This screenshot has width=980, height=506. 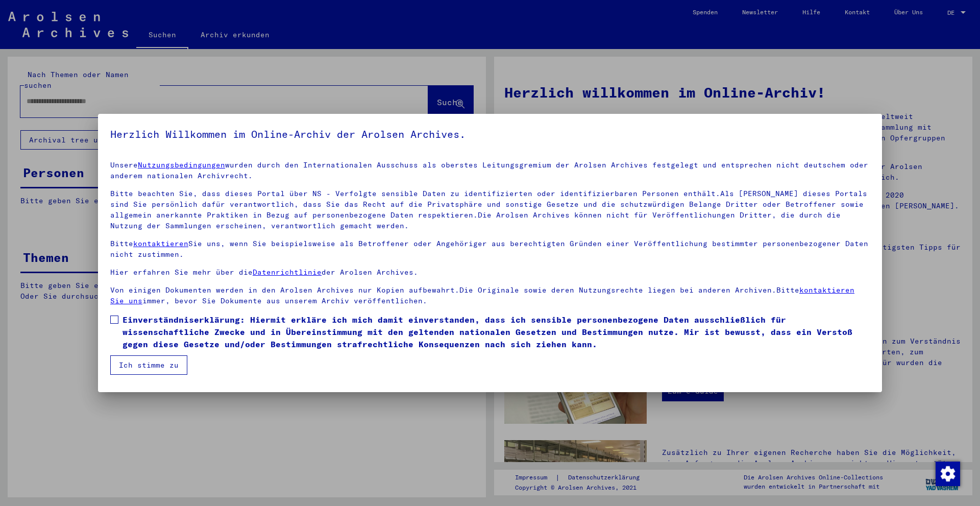 What do you see at coordinates (496, 332) in the screenshot?
I see `span: Einverständniserklärung: Hiermit erkläre ich mich damit einverstanden, dass ich sensible personen...` at bounding box center [496, 332].